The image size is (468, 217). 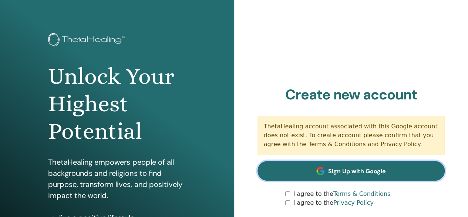 I want to click on span: Sign Up with Google, so click(x=357, y=171).